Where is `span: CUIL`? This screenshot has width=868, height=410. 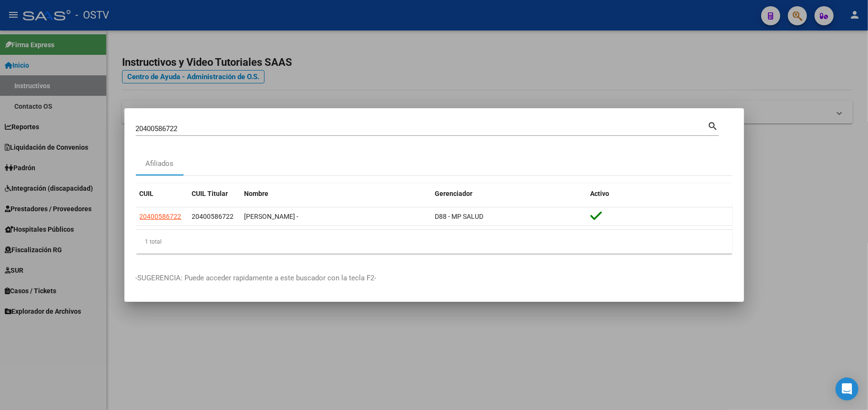
span: CUIL is located at coordinates (147, 193).